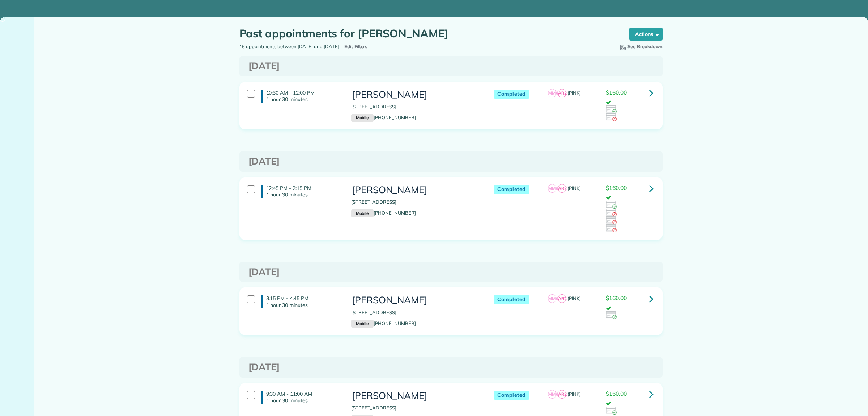 This screenshot has width=868, height=416. What do you see at coordinates (356, 47) in the screenshot?
I see `span: Edit Filters` at bounding box center [356, 47].